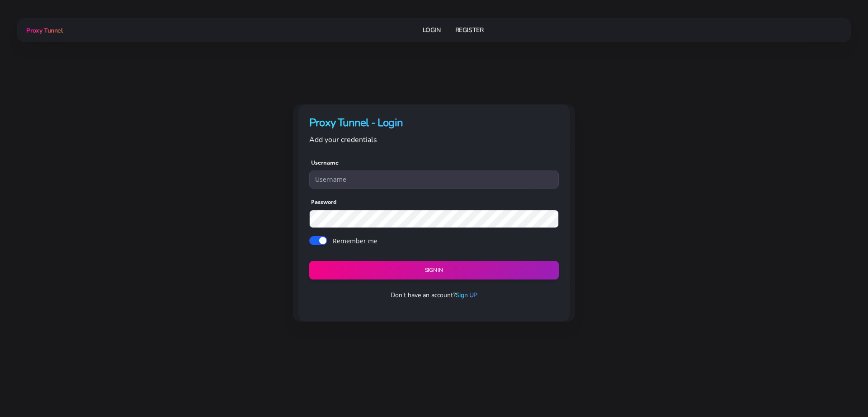  What do you see at coordinates (467, 295) in the screenshot?
I see `a: Sign UP` at bounding box center [467, 295].